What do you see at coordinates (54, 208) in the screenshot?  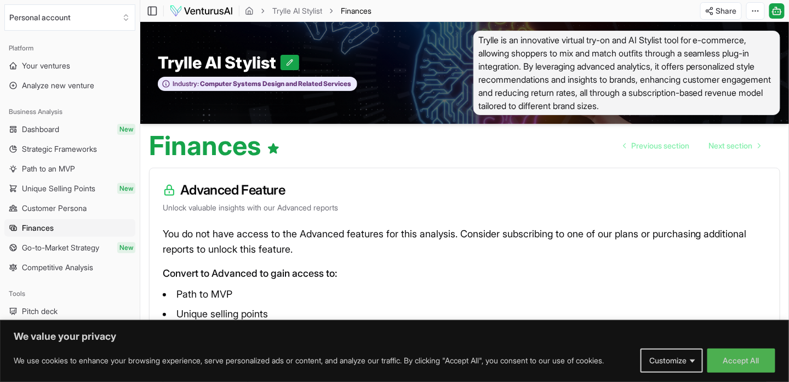 I see `span: Customer Persona` at bounding box center [54, 208].